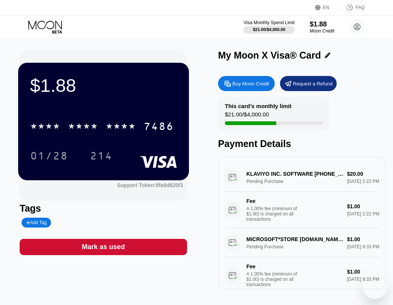 The height and width of the screenshot is (305, 393). I want to click on div: This card’s monthly limit, so click(258, 106).